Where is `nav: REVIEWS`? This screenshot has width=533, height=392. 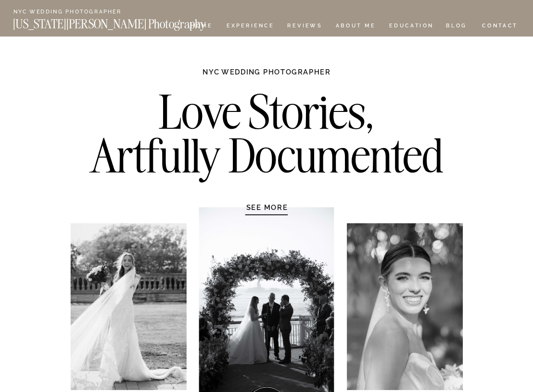
nav: REVIEWS is located at coordinates (304, 26).